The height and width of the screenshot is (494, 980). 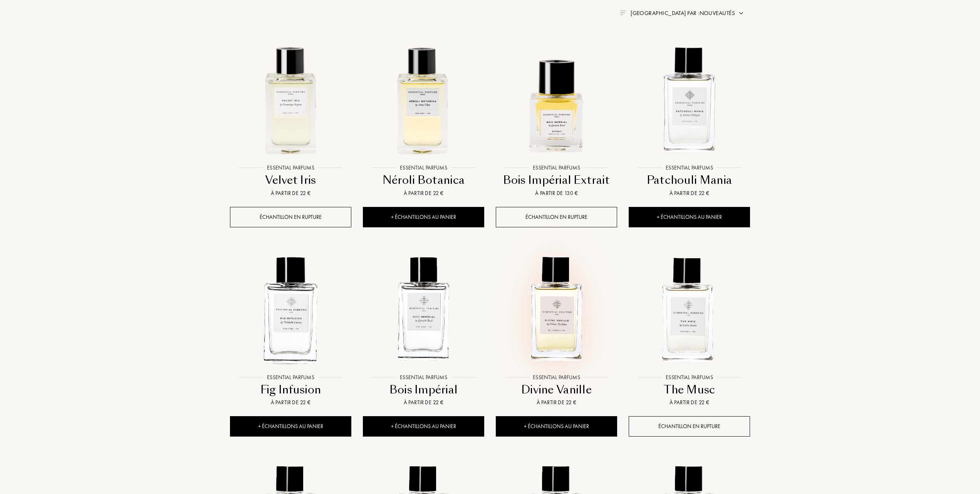 What do you see at coordinates (689, 329) in the screenshot?
I see `a: The Musc Essential ParfumsEssential ParfumsThe MuscÀ partir de 22 €` at bounding box center [689, 329].